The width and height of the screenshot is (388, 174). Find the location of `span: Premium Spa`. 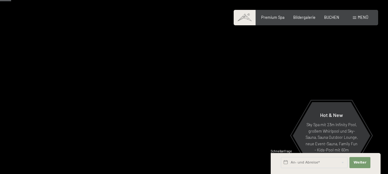

span: Premium Spa is located at coordinates (273, 17).